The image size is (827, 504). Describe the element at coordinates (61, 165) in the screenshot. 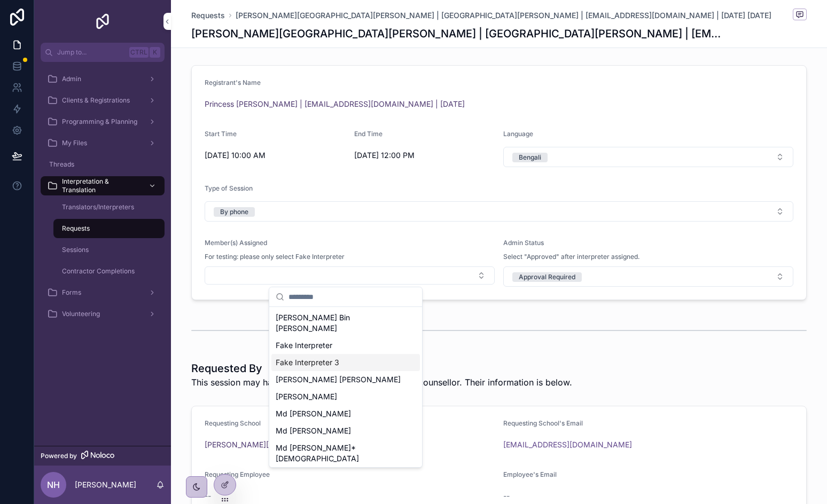

I see `span: Threads` at that location.